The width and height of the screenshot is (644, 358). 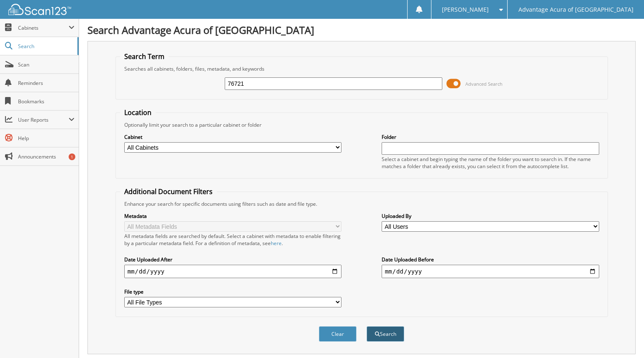 What do you see at coordinates (490, 216) in the screenshot?
I see `label: Uploaded By` at bounding box center [490, 216].